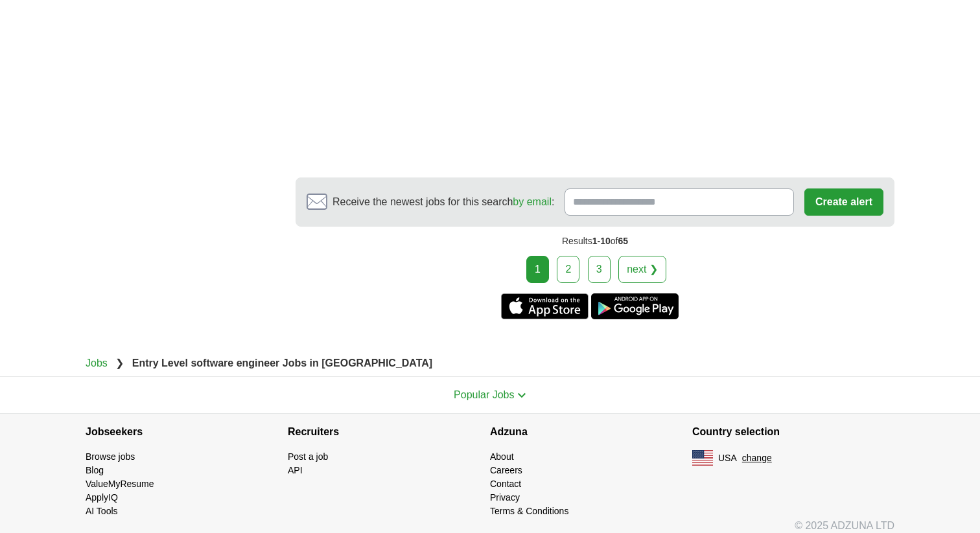 The image size is (980, 533). What do you see at coordinates (102, 498) in the screenshot?
I see `a: ApplyIQ` at bounding box center [102, 498].